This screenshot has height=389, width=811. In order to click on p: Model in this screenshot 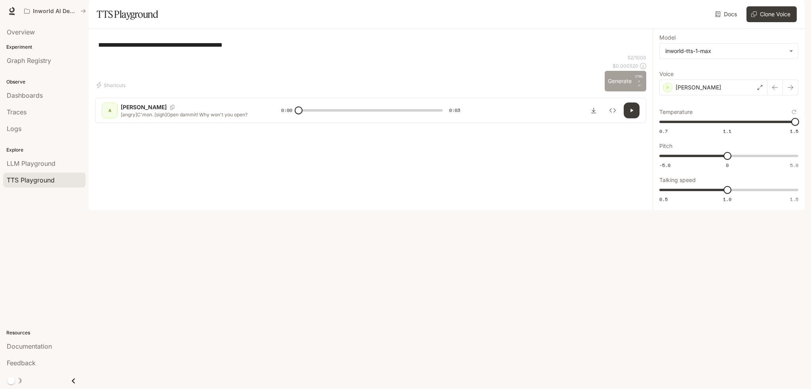, I will do `click(667, 38)`.